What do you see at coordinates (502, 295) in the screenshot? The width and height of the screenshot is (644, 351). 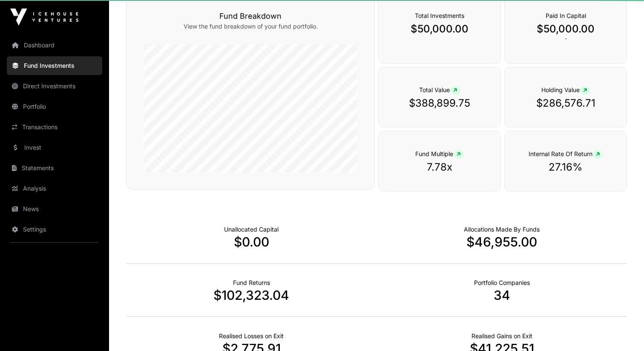 I see `p: 34` at bounding box center [502, 295].